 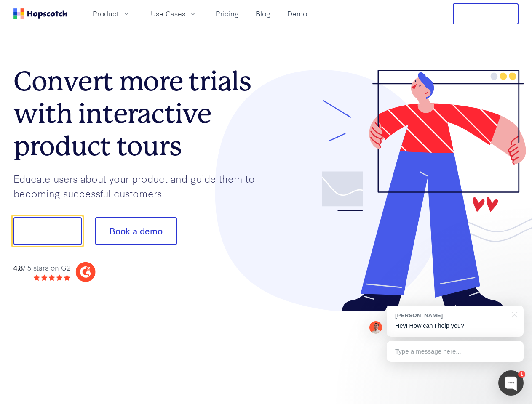 I want to click on strong: 4.8, so click(x=18, y=268).